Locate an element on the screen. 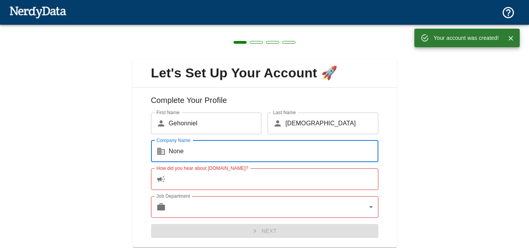  label: Company Name is located at coordinates (173, 140).